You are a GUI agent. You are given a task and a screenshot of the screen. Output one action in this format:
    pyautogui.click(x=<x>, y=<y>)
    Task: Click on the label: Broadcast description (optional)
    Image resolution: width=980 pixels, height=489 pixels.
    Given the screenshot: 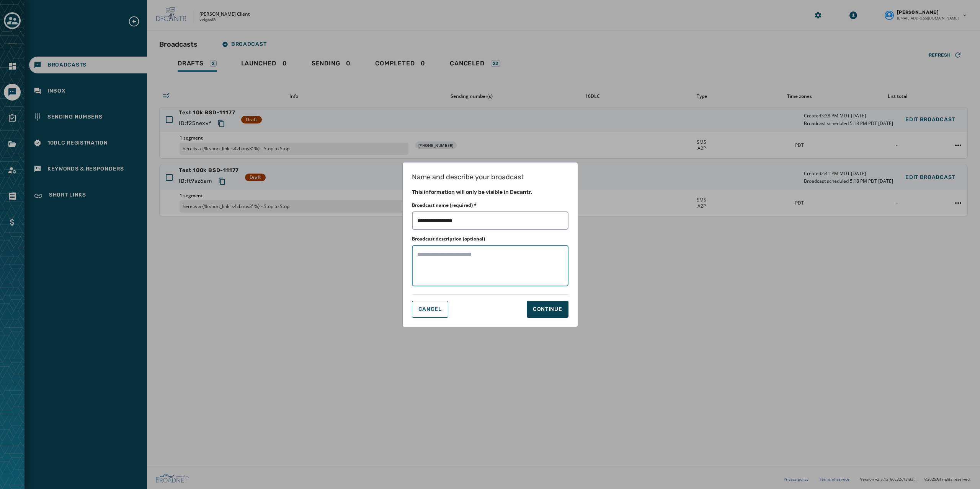 What is the action you would take?
    pyautogui.click(x=448, y=239)
    